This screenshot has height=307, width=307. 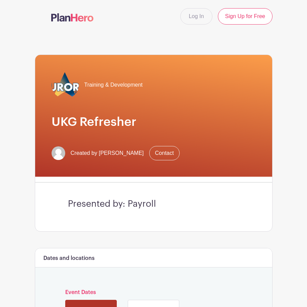 I want to click on h6: Dates and locations, so click(x=69, y=258).